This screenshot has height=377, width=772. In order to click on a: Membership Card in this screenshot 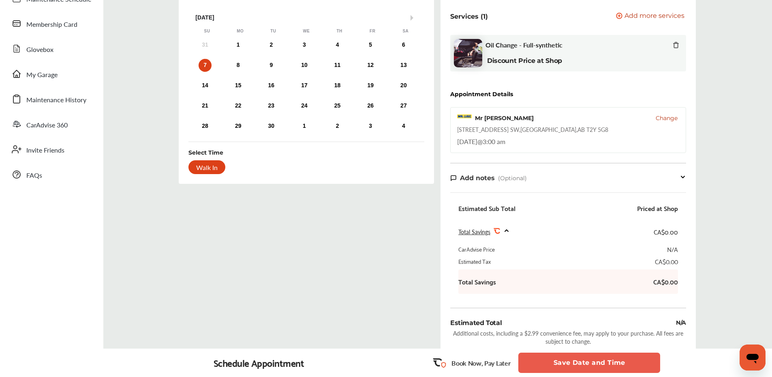, I will do `click(51, 24)`.